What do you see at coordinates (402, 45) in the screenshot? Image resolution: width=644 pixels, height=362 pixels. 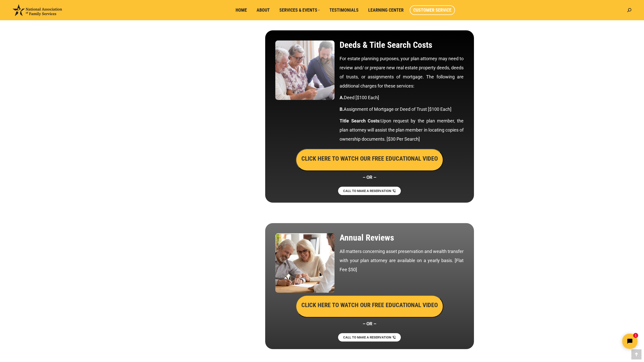 I see `h2: Deeds & Title Search Costs` at bounding box center [402, 45].